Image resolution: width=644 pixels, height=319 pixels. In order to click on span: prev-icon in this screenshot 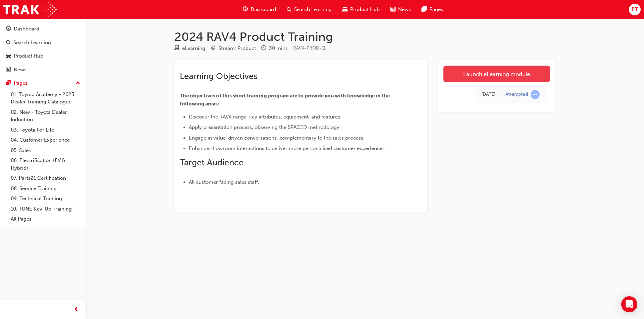, I will do `click(76, 310)`.